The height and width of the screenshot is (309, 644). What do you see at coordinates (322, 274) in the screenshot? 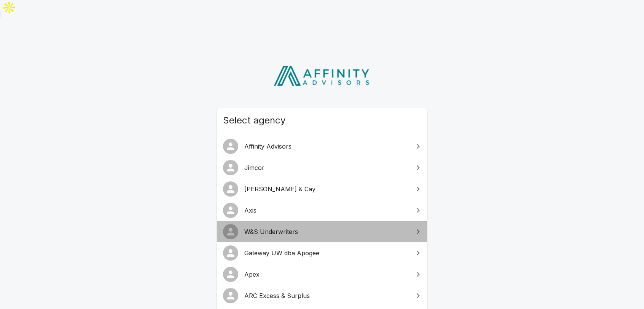
I see `a: Apex` at bounding box center [322, 274].